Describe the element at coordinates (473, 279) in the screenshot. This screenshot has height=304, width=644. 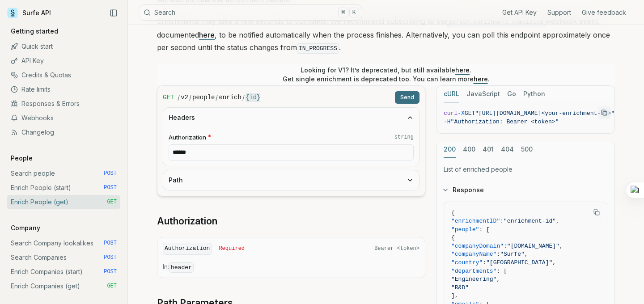
I see `span: "Engineering"` at that location.